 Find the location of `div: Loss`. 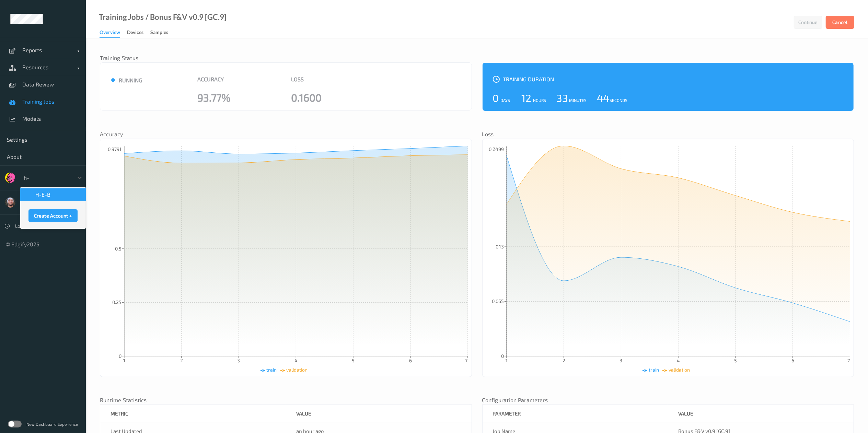

div: Loss is located at coordinates (332, 79).